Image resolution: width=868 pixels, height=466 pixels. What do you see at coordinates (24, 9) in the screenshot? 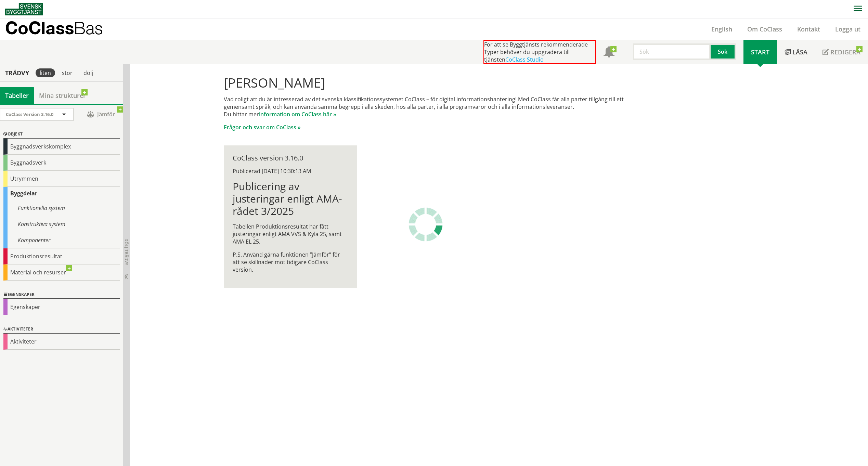
I see `img: Svensk Byggtjänst` at bounding box center [24, 9].